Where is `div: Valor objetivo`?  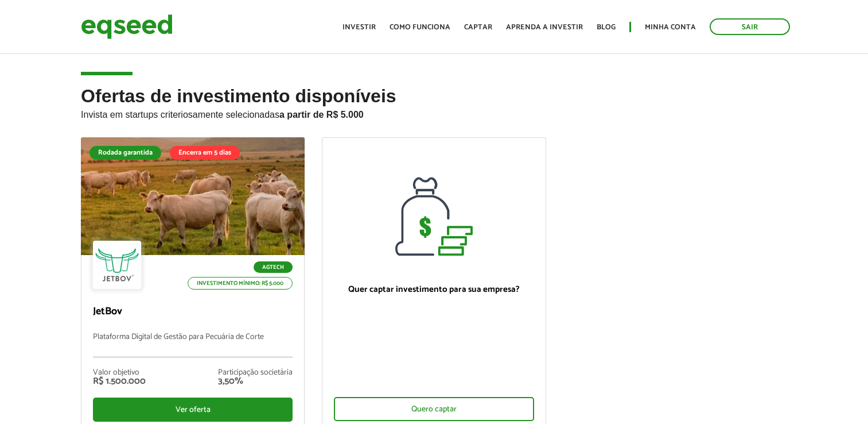 div: Valor objetivo is located at coordinates (119, 372).